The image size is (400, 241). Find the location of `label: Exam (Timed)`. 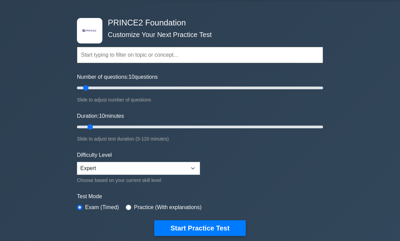

label: Exam (Timed) is located at coordinates (102, 207).